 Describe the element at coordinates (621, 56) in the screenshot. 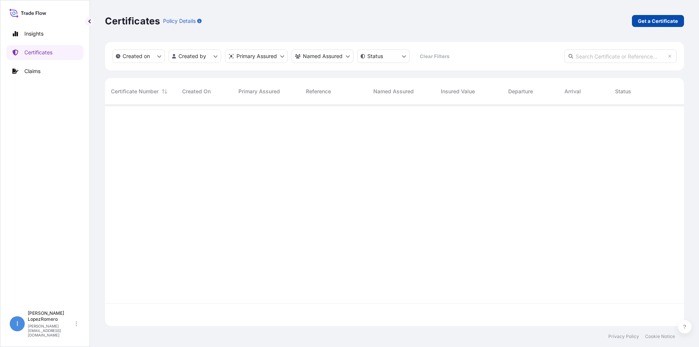

I see `input: Search Certificate or Reference...` at that location.